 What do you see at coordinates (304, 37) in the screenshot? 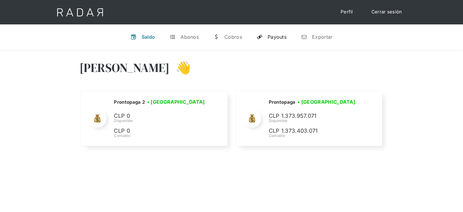
I see `div: n` at bounding box center [304, 37].